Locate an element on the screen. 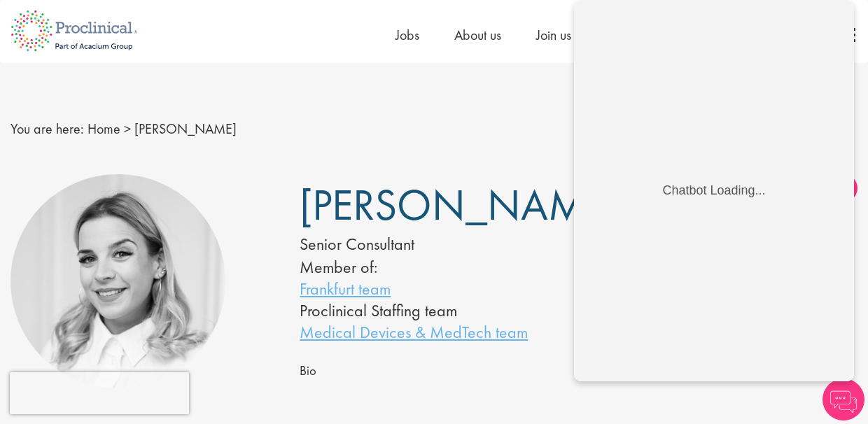 This screenshot has width=868, height=424. div: Chatbot Loading... is located at coordinates (139, 190).